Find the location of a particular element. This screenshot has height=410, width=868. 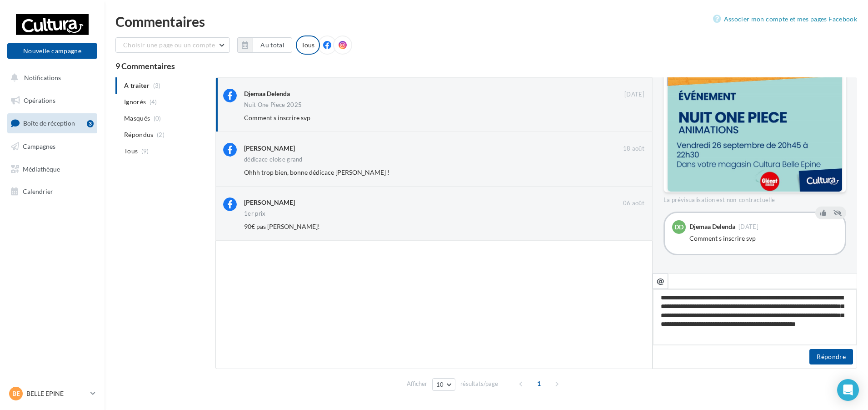

div: Tous is located at coordinates (308, 45).